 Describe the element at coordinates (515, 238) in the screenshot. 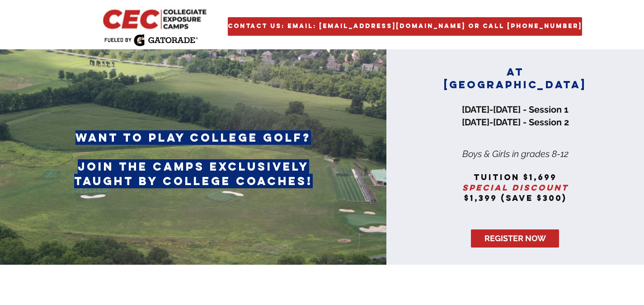

I see `span: REGISTER NOW` at that location.